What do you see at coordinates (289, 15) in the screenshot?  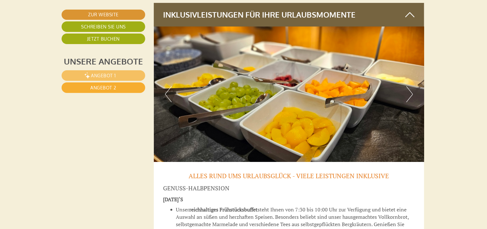 I see `div: Inklusivleistungen für Ihre Urlaubsmomente` at bounding box center [289, 15].